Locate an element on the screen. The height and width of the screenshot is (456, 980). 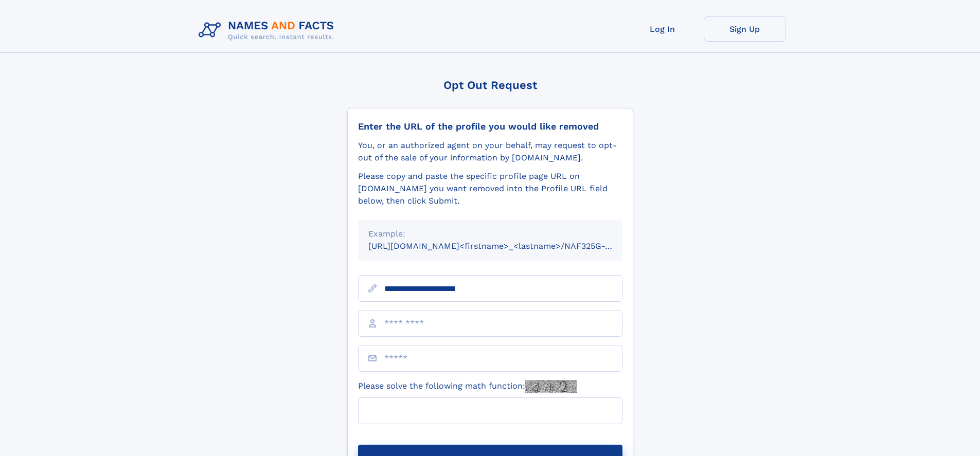
a: Sign Up is located at coordinates (745, 28).